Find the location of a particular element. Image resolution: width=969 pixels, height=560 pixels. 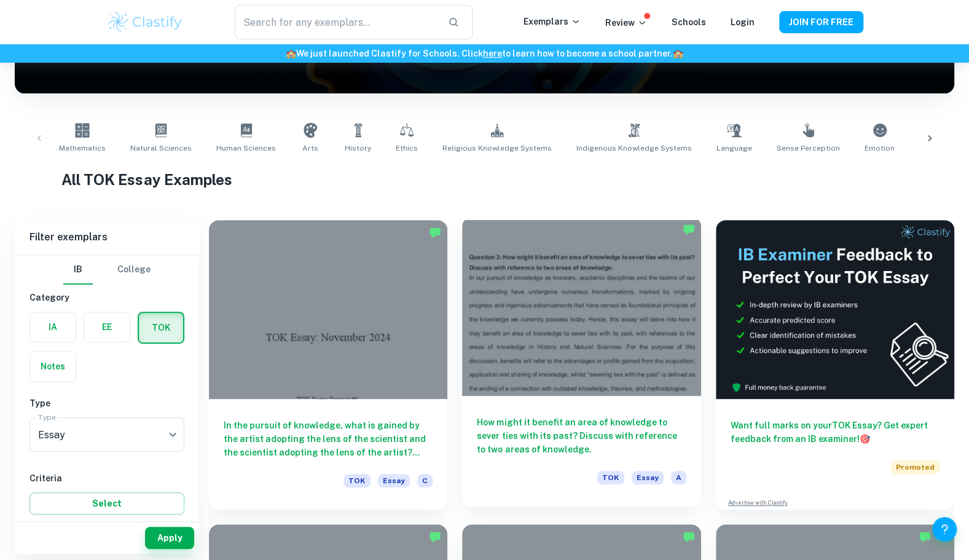

button: College is located at coordinates (134, 270).